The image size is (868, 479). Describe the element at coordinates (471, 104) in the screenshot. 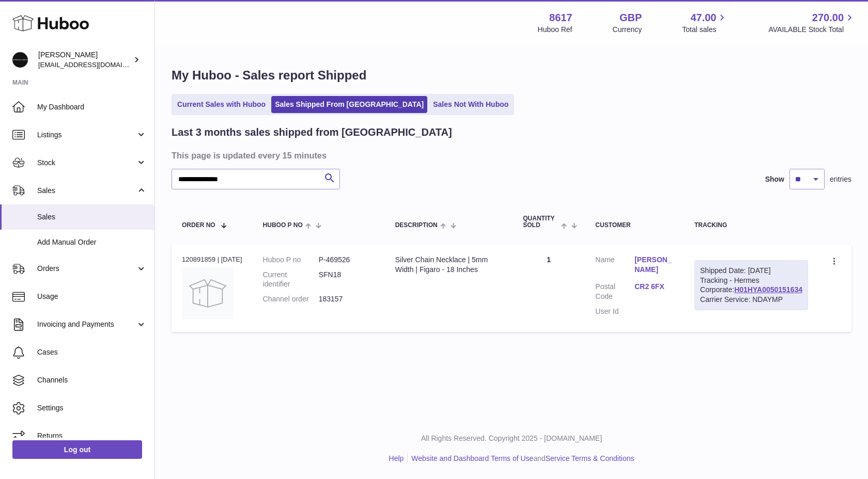

I see `a: Sales Not With Huboo` at that location.